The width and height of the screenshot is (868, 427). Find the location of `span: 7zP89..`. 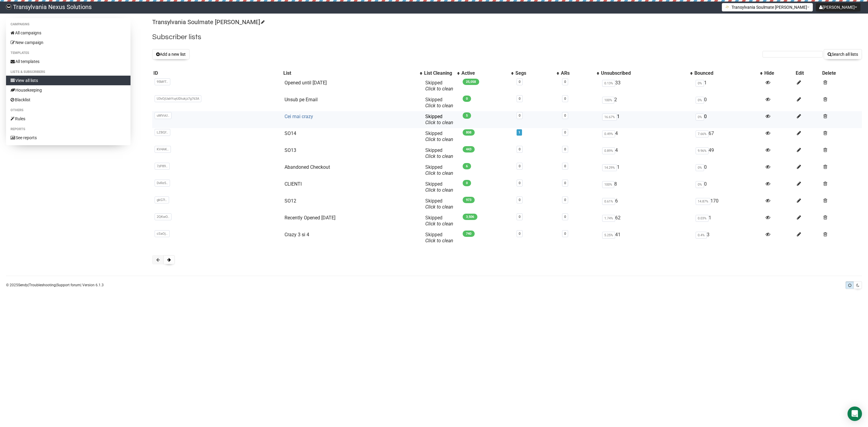

span: 7zP89.. is located at coordinates (162, 166).